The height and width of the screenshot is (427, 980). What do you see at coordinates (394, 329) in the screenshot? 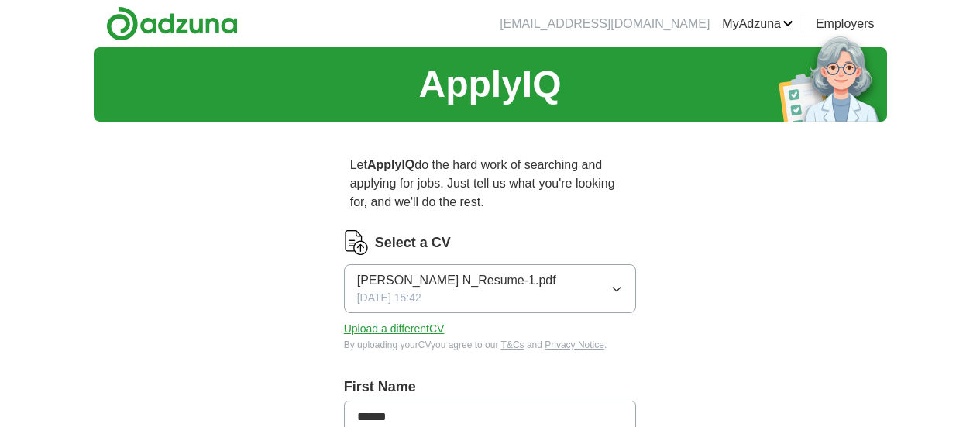
I see `button: Upload a differentCV` at bounding box center [394, 329].